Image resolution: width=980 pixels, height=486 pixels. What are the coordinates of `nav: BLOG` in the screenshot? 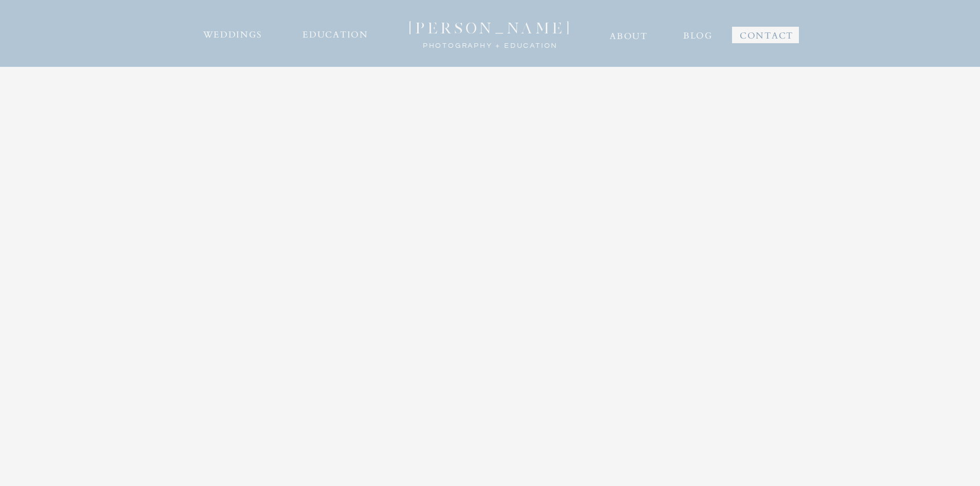 It's located at (698, 33).